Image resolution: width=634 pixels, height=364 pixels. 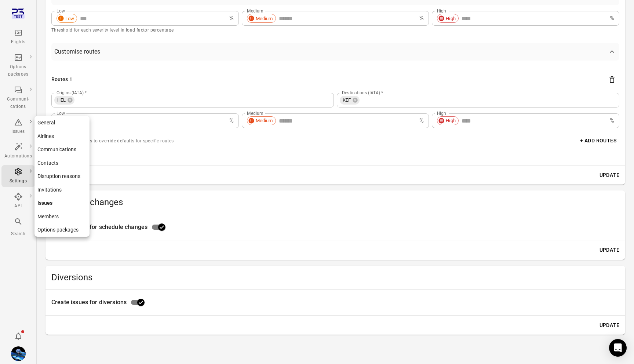 What do you see at coordinates (62, 163) in the screenshot?
I see `a: Contacts` at bounding box center [62, 163].